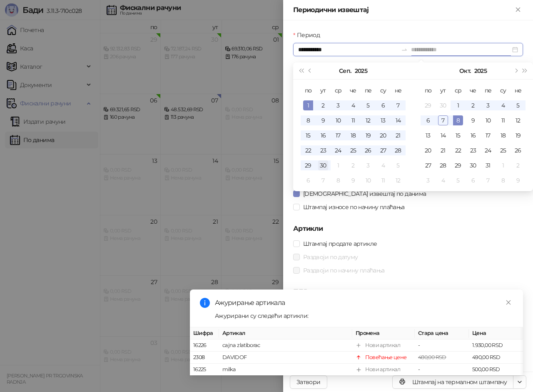 The image size is (533, 392). I want to click on td: 2025-10-30, so click(473, 165).